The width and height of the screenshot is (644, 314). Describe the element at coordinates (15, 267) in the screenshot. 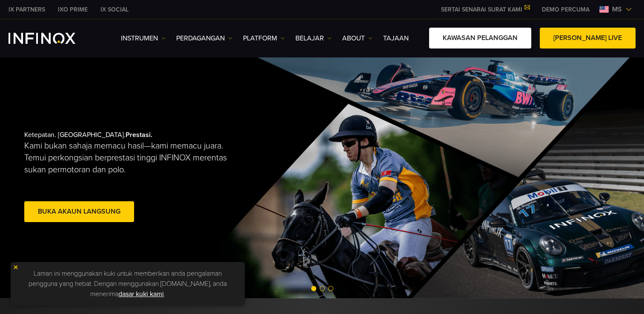

I see `img: yellow close icon` at that location.